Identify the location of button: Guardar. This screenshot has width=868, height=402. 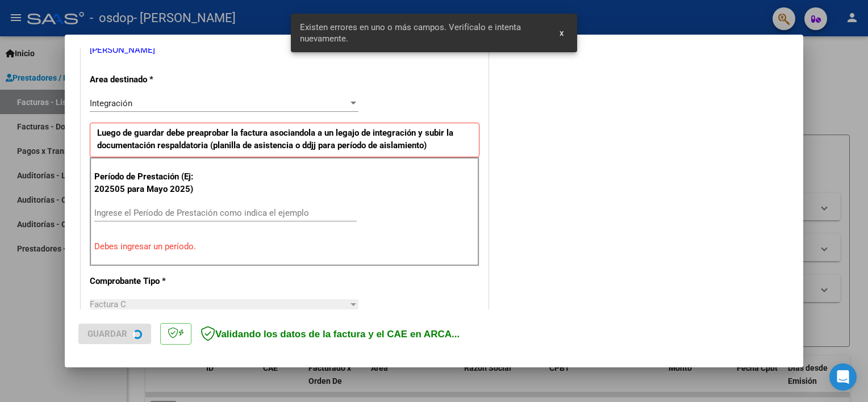
(115, 334).